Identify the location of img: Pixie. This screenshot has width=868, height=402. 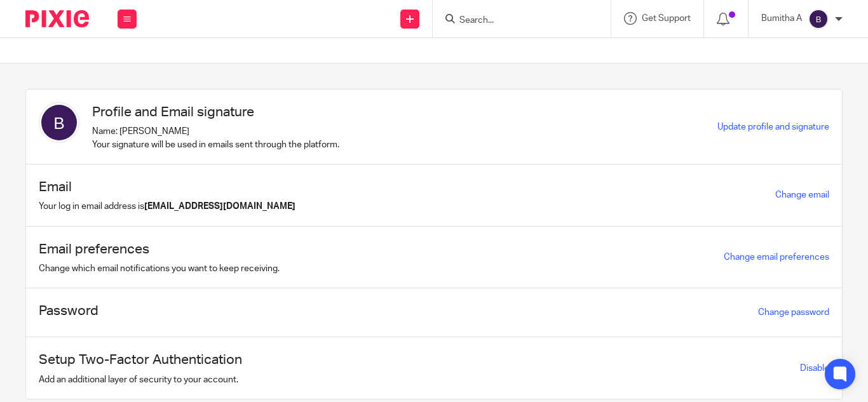
(57, 18).